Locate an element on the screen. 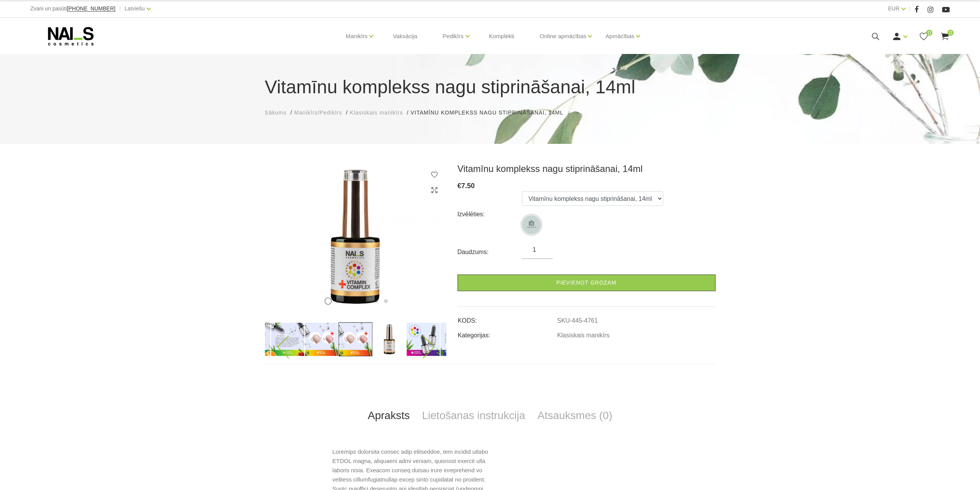 Image resolution: width=980 pixels, height=490 pixels. button: 2 of 7 is located at coordinates (337, 301).